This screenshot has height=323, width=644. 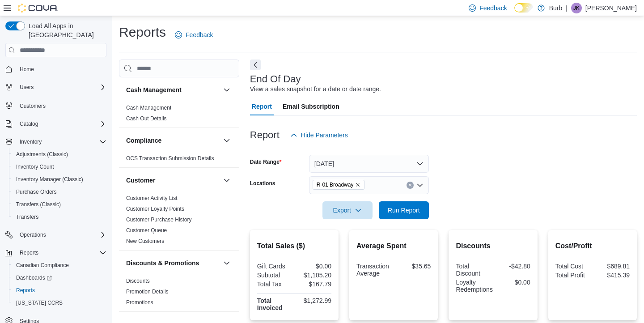 I want to click on span: Users, so click(x=61, y=87).